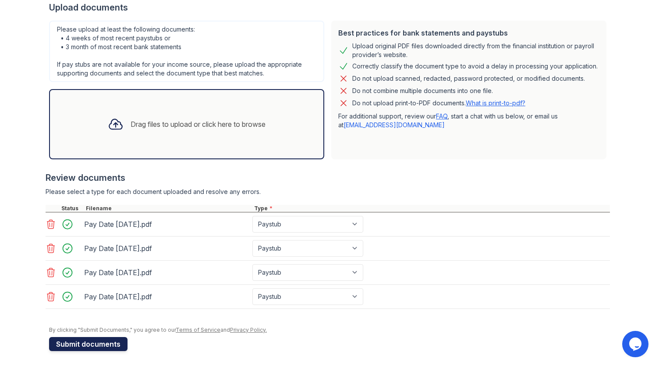 The width and height of the screenshot is (659, 366). Describe the element at coordinates (168, 208) in the screenshot. I see `div: Filename` at that location.